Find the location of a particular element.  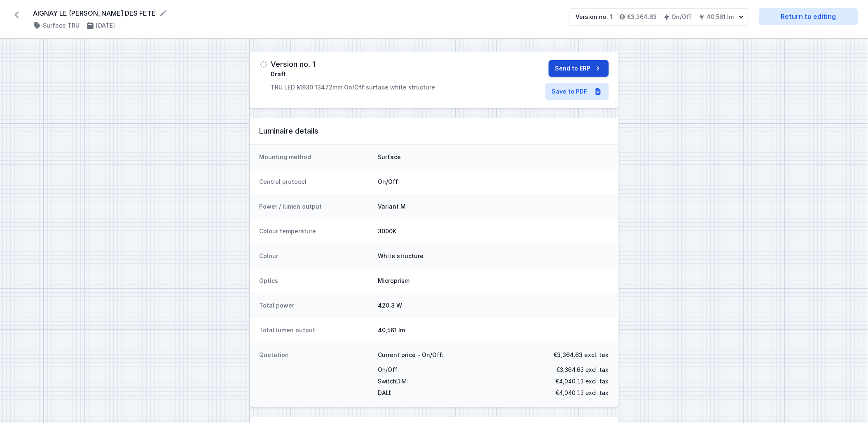

h4: €3,364.63 is located at coordinates (642, 17).